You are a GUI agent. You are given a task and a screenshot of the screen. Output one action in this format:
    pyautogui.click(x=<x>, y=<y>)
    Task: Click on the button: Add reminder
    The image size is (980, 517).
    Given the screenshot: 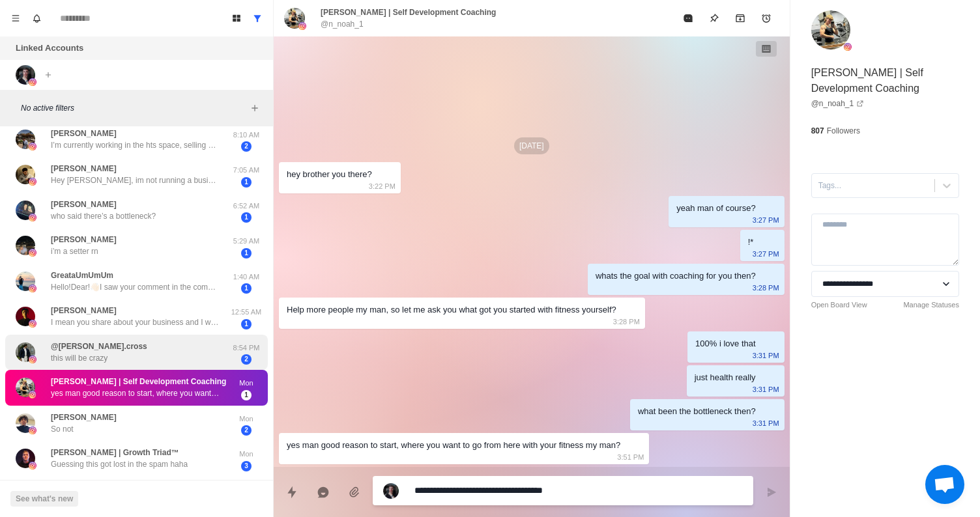 What is the action you would take?
    pyautogui.click(x=767, y=18)
    